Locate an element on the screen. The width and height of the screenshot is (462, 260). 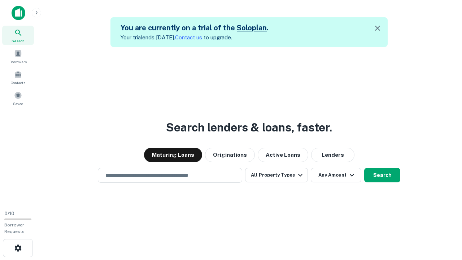
h3: Search lenders & loans, faster. is located at coordinates (249, 127).